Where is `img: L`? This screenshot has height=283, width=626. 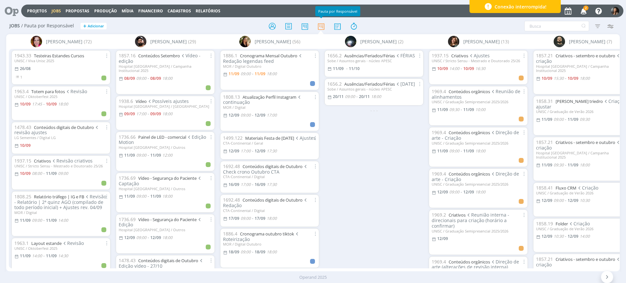 img: L is located at coordinates (453, 41).